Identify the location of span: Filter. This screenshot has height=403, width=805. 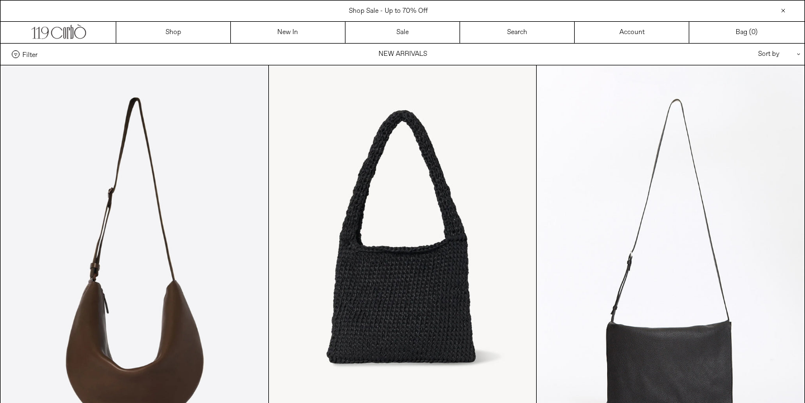
(30, 54).